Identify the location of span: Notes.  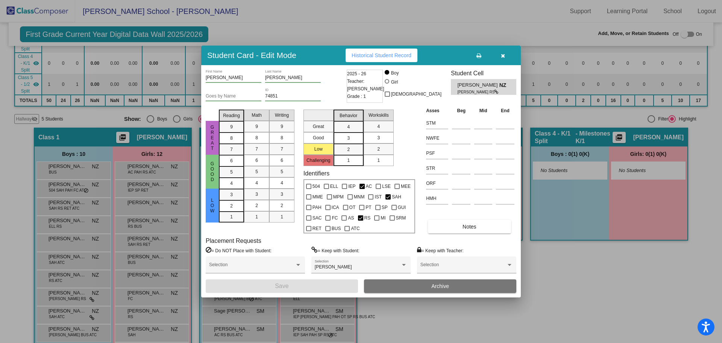
(469, 226).